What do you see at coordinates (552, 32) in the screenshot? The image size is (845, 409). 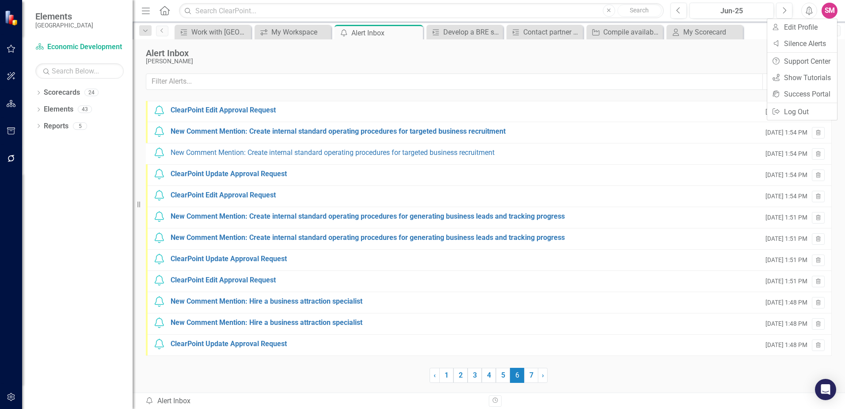 I see `div: Contact partner organizations to identify programs` at bounding box center [552, 32].